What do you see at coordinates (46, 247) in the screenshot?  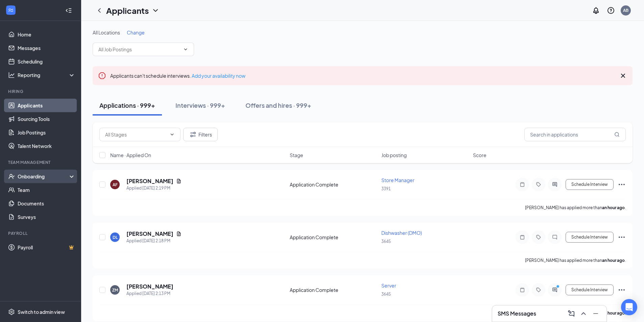 I see `a: PayrollCrown` at bounding box center [46, 247].